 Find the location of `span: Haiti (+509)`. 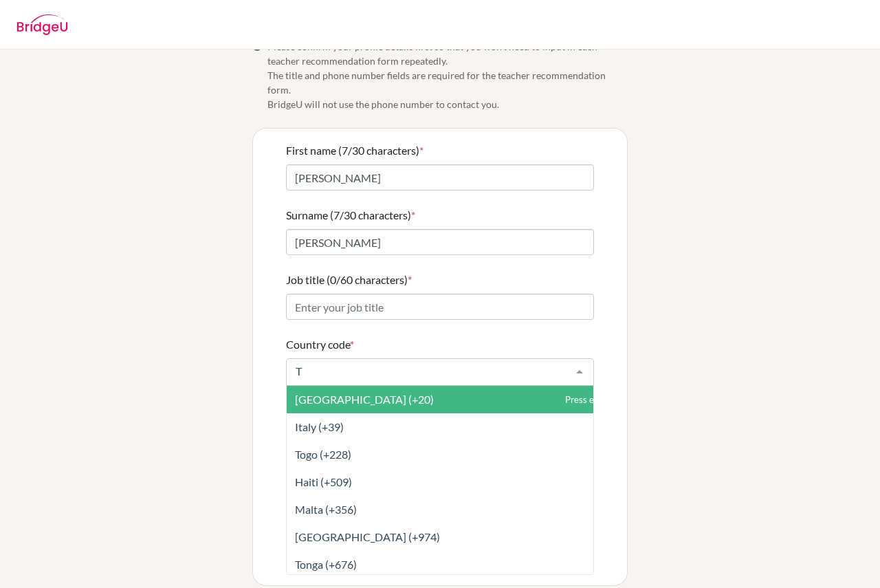

span: Haiti (+509) is located at coordinates (323, 481).